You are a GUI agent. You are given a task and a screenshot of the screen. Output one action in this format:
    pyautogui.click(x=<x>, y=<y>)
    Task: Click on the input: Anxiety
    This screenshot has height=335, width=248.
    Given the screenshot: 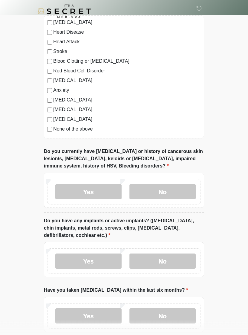 What is the action you would take?
    pyautogui.click(x=50, y=91)
    